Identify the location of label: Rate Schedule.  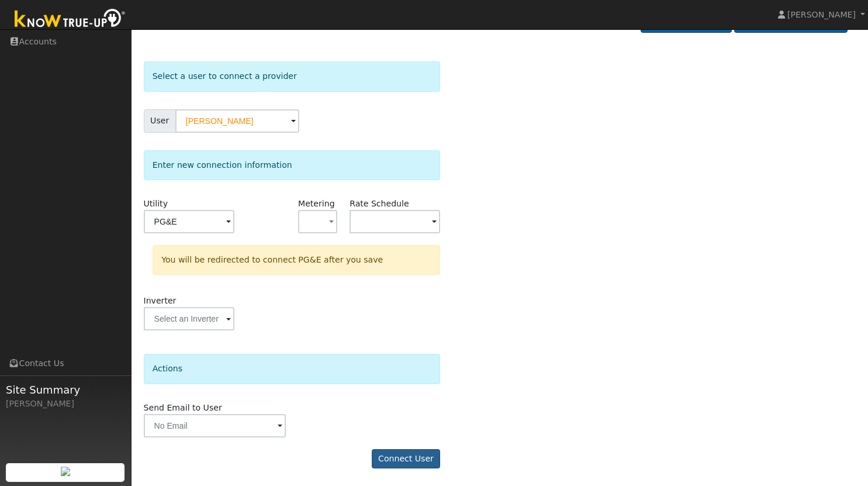
(379, 203).